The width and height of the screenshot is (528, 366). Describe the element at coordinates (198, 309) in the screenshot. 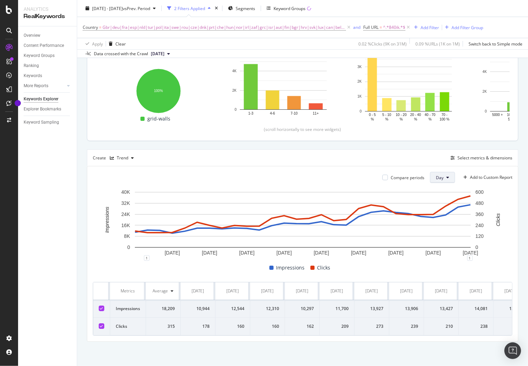

I see `div: 10,944` at that location.